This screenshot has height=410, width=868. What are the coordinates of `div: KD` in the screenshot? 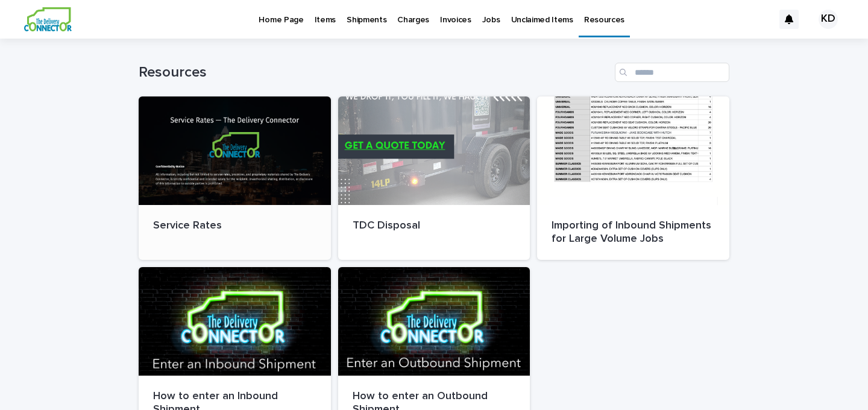 It's located at (829, 19).